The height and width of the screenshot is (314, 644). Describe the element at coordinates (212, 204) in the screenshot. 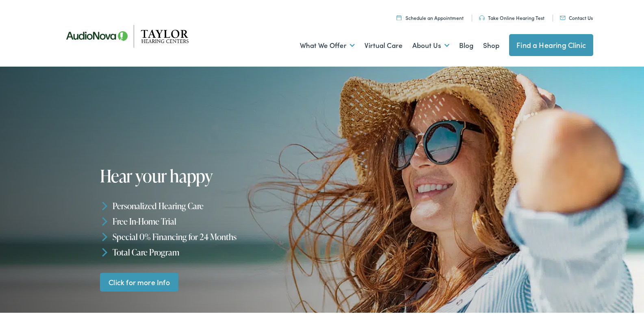

I see `li: Personalized Hearing Care` at that location.